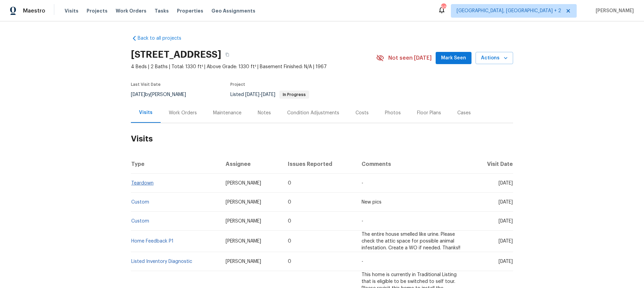 The image size is (644, 288). Describe the element at coordinates (313, 113) in the screenshot. I see `div: Condition Adjustments` at that location.